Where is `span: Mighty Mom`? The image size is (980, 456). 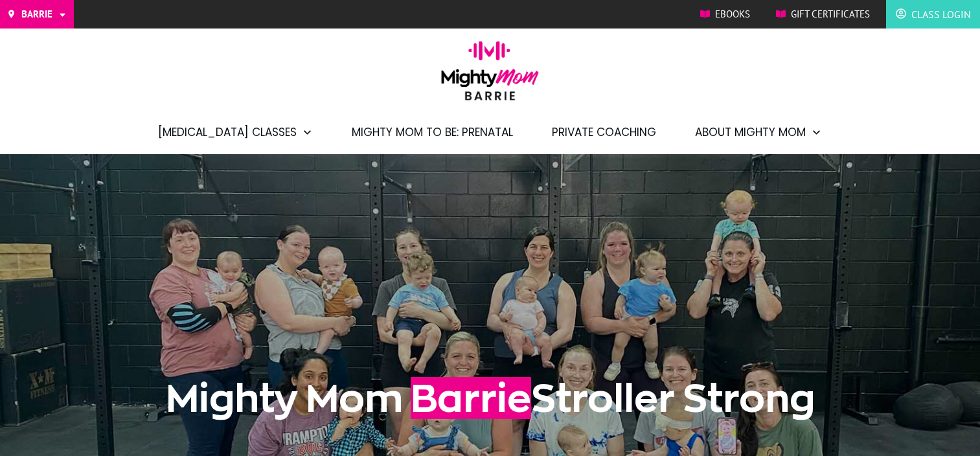
span: Mighty Mom is located at coordinates (284, 398).